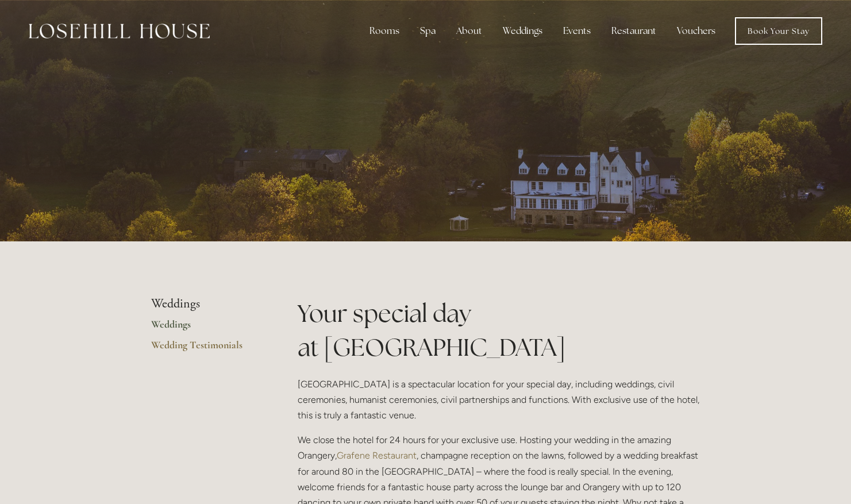 This screenshot has width=851, height=504. I want to click on img: Losehill House, so click(119, 31).